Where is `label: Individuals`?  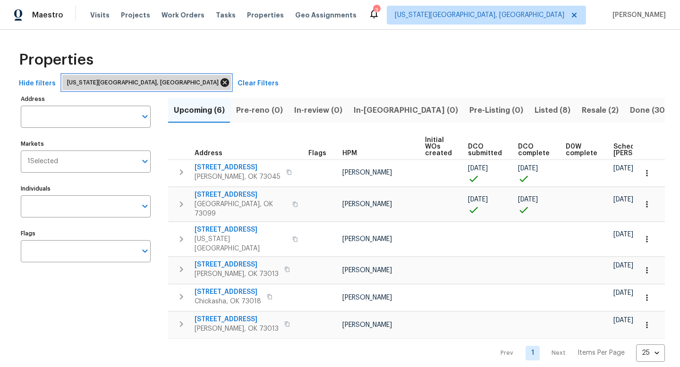
label: Individuals is located at coordinates (85, 189).